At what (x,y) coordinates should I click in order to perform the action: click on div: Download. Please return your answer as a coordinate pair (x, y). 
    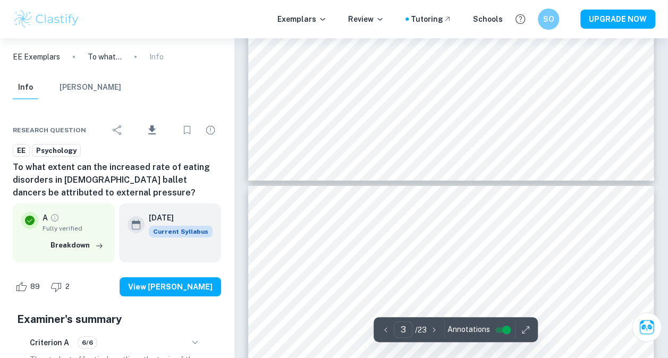
    Looking at the image, I should click on (152, 130).